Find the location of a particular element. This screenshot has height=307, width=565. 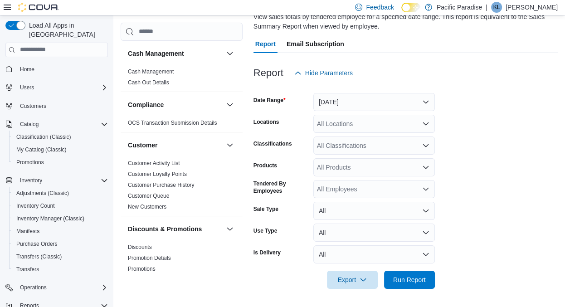

span: New Customers is located at coordinates (147, 207).